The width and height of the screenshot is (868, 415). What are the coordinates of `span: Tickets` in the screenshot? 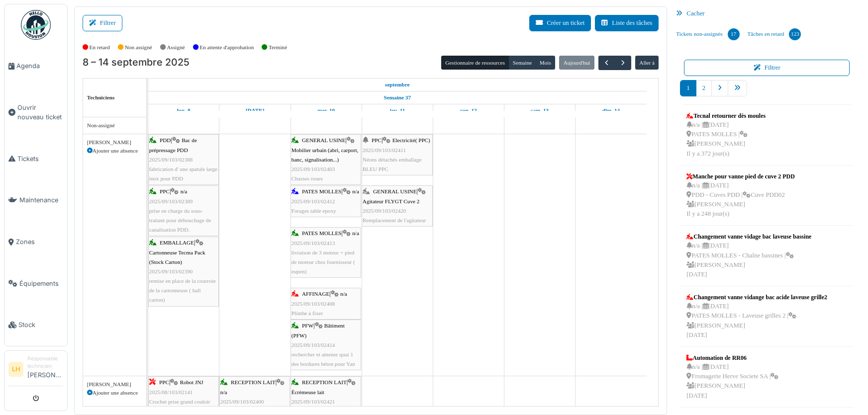 It's located at (40, 159).